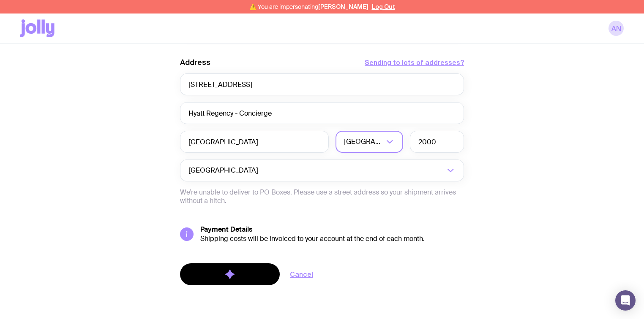 This screenshot has height=319, width=644. Describe the element at coordinates (322, 113) in the screenshot. I see `input: Apartment, suite, etc. (optional)` at that location.